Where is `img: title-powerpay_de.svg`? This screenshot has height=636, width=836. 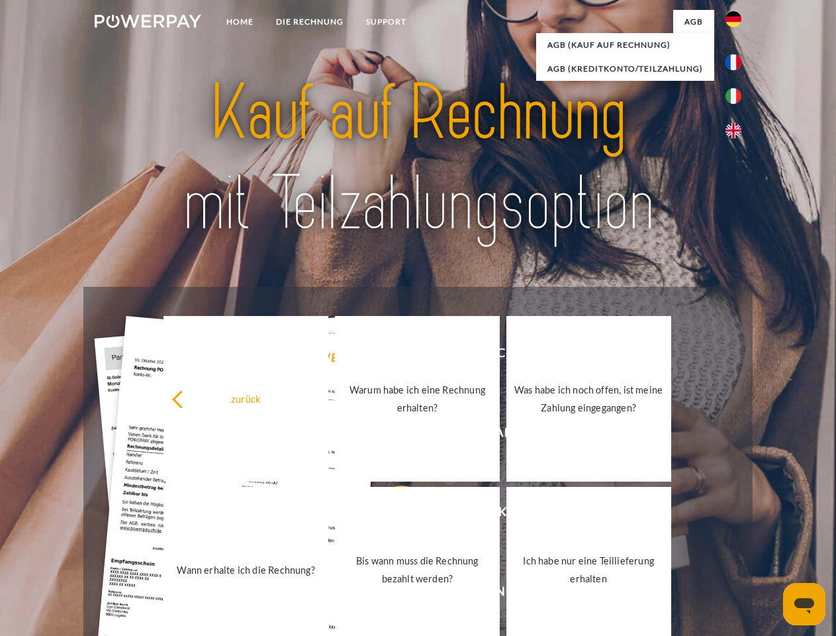
img: title-powerpay_de.svg is located at coordinates (418, 158).